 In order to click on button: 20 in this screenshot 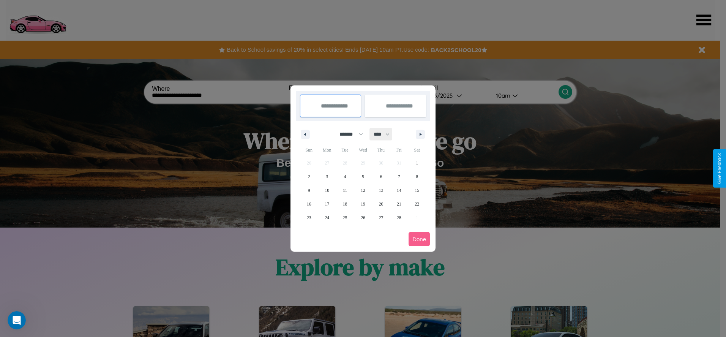, I will do `click(381, 204)`.